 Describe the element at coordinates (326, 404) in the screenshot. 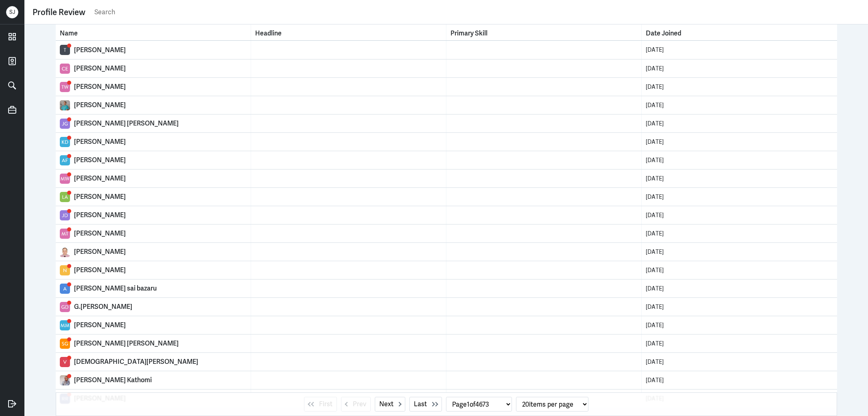

I see `span: First` at that location.